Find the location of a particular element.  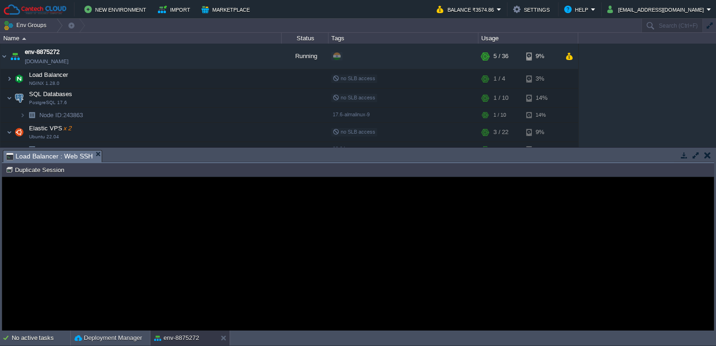

button: Help is located at coordinates (577, 9).